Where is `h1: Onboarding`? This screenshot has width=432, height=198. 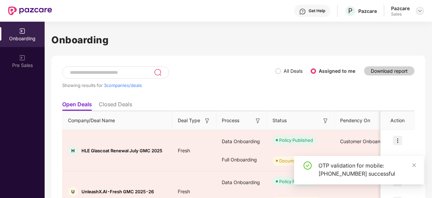 h1: Onboarding is located at coordinates (239, 40).